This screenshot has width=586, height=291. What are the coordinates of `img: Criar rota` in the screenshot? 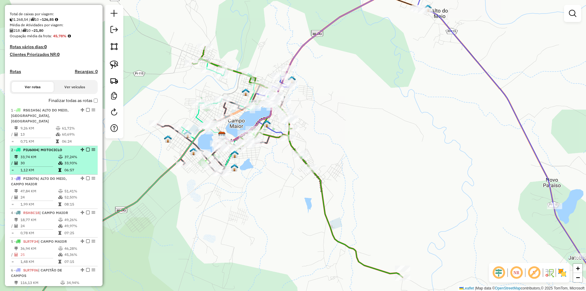 It's located at (114, 81).